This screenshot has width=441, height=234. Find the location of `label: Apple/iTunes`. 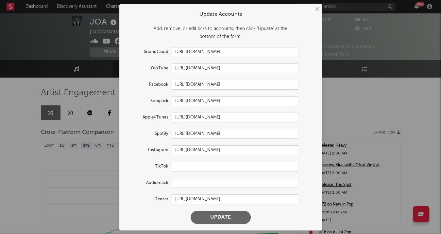

label: Apple/iTunes is located at coordinates (149, 117).